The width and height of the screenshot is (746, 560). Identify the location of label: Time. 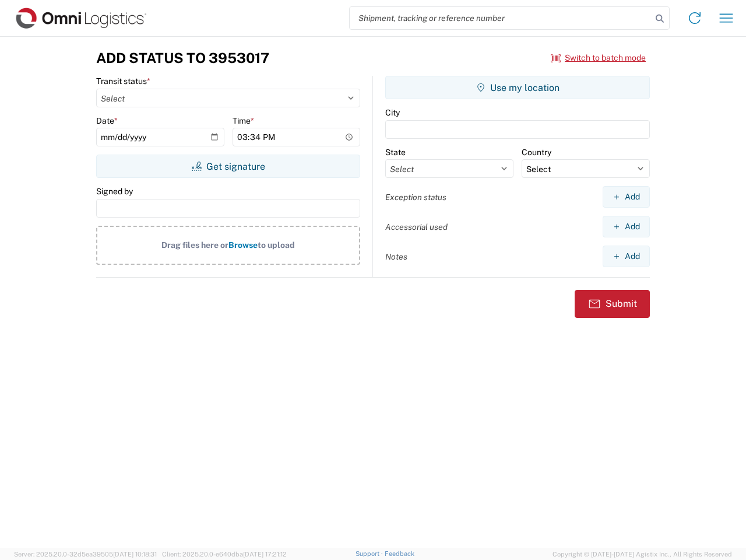
(243, 120).